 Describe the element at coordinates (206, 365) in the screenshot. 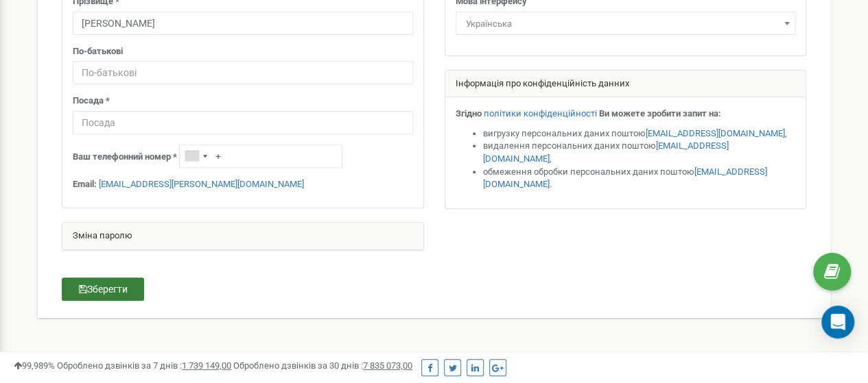

I see `u: 1 739 149,00` at that location.